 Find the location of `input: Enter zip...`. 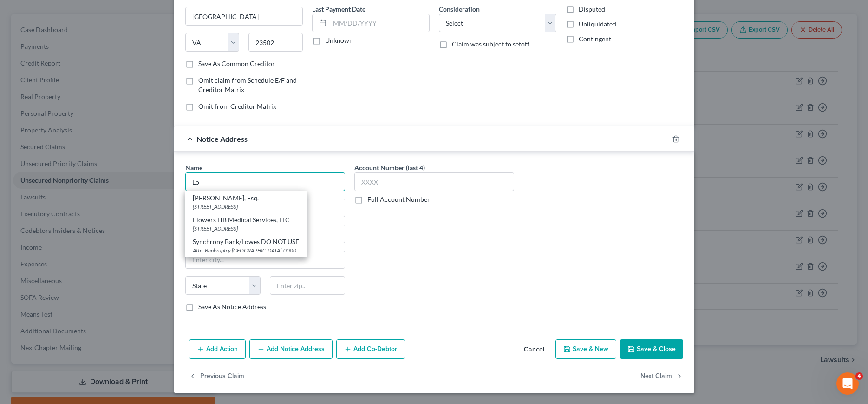

input: Enter zip... is located at coordinates (275, 42).